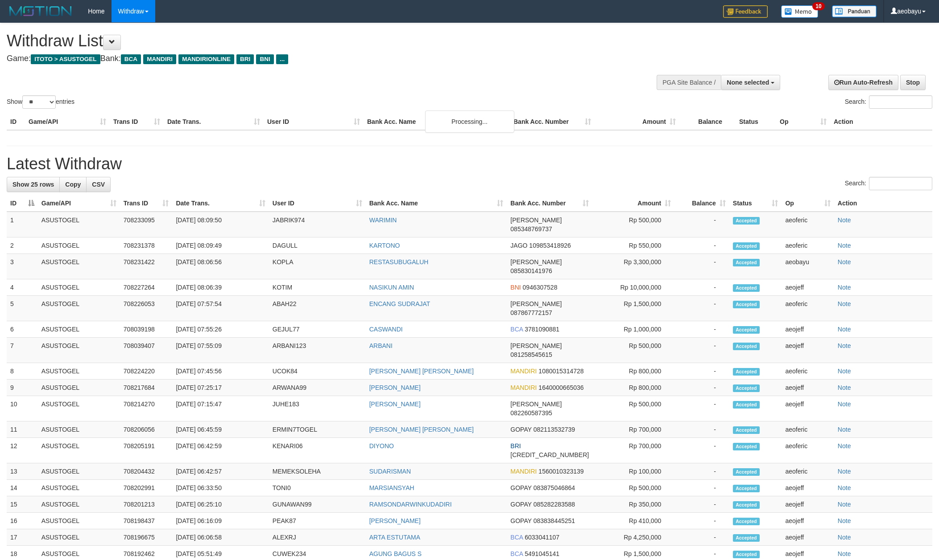  What do you see at coordinates (633, 308) in the screenshot?
I see `td: Rp 1,500,000` at bounding box center [633, 308].